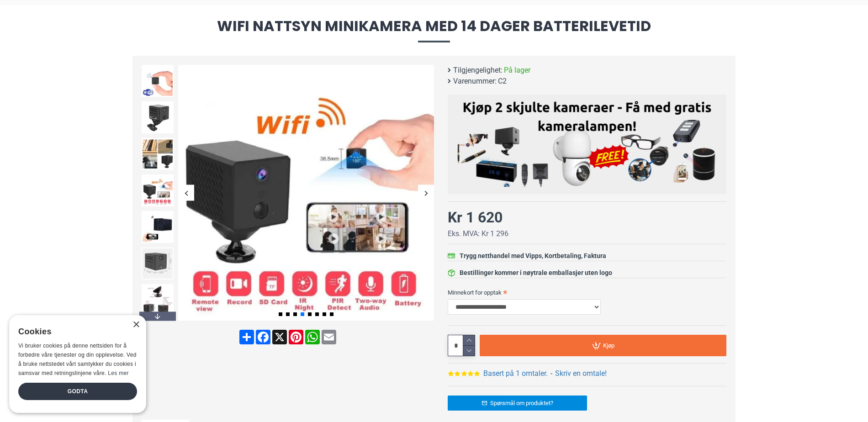  What do you see at coordinates (478, 71) in the screenshot?
I see `b: Tilgjengelighet:` at bounding box center [478, 71].